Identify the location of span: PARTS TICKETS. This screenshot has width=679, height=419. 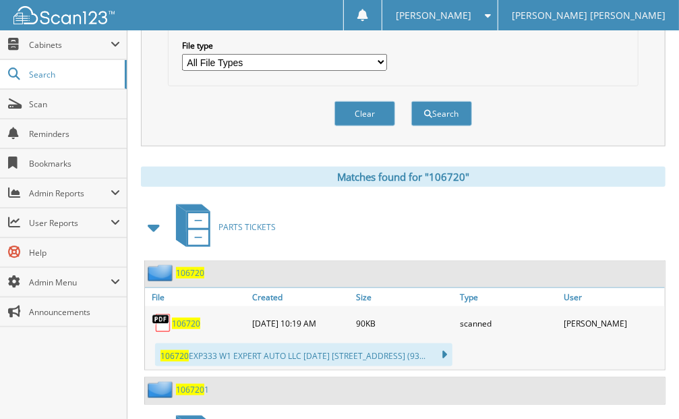
(247, 227).